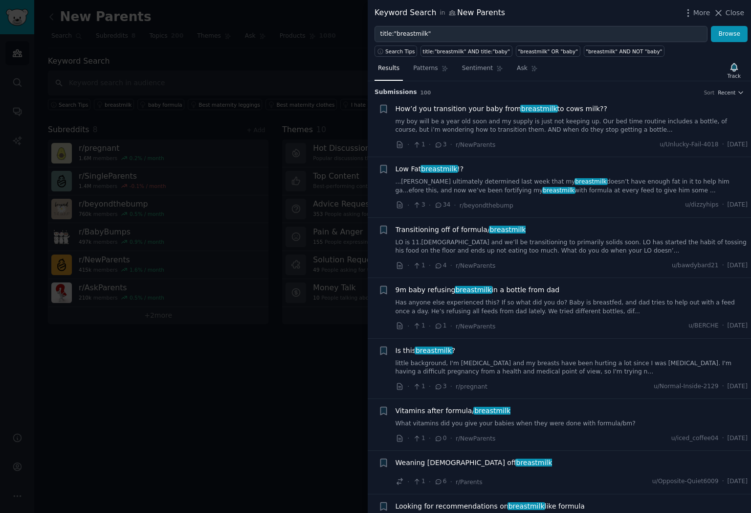 This screenshot has height=513, width=751. What do you see at coordinates (702, 13) in the screenshot?
I see `span: More` at bounding box center [702, 13].